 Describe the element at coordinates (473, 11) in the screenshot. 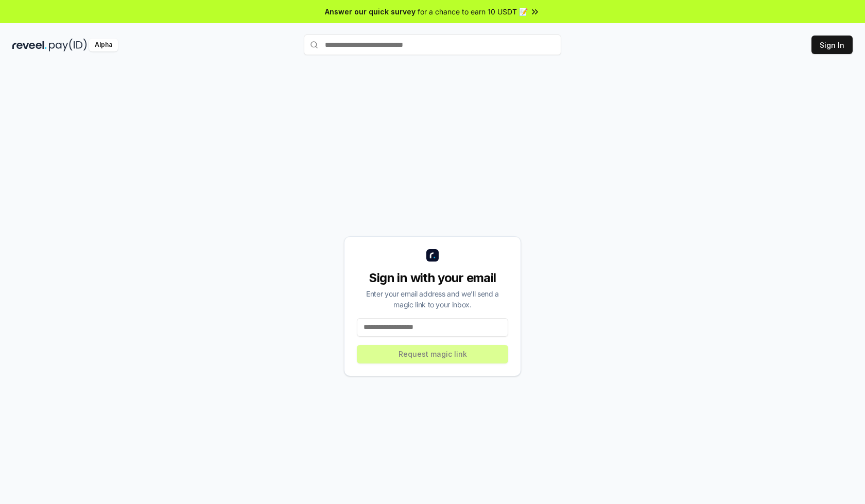

I see `span: for a chance to earn 10 USDT 📝` at that location.